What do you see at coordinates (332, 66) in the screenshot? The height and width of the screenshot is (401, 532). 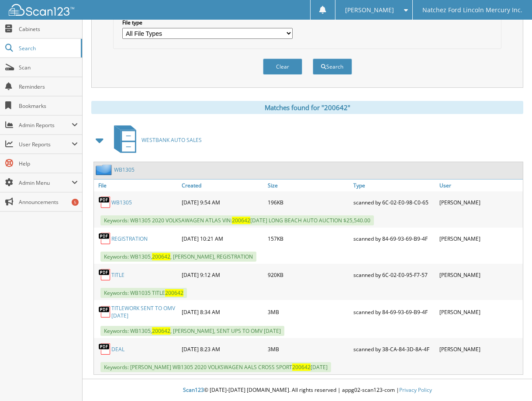 I see `button: Search` at bounding box center [332, 66].